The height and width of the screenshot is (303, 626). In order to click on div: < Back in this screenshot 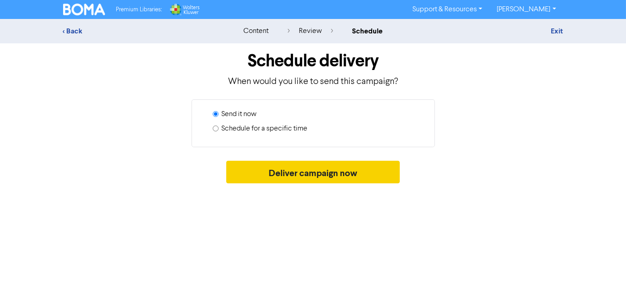, I will do `click(142, 31)`.